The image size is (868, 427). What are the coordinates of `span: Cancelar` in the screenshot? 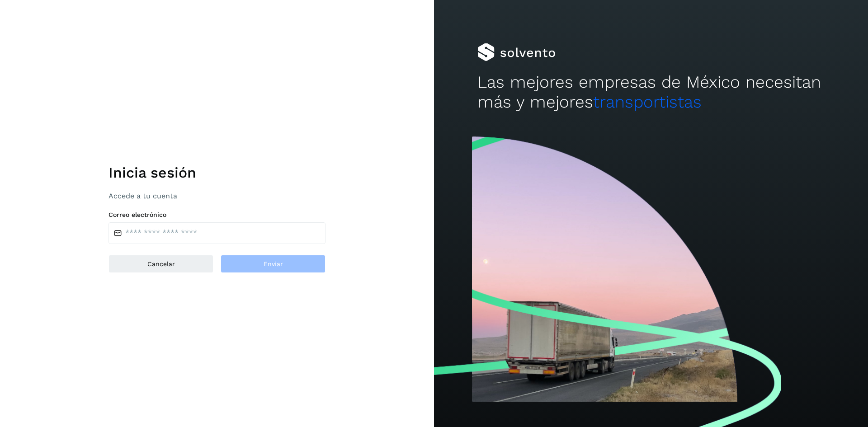 It's located at (161, 264).